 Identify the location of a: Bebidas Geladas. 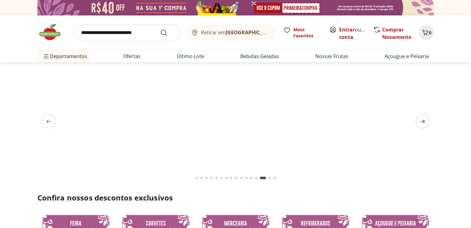
(259, 56).